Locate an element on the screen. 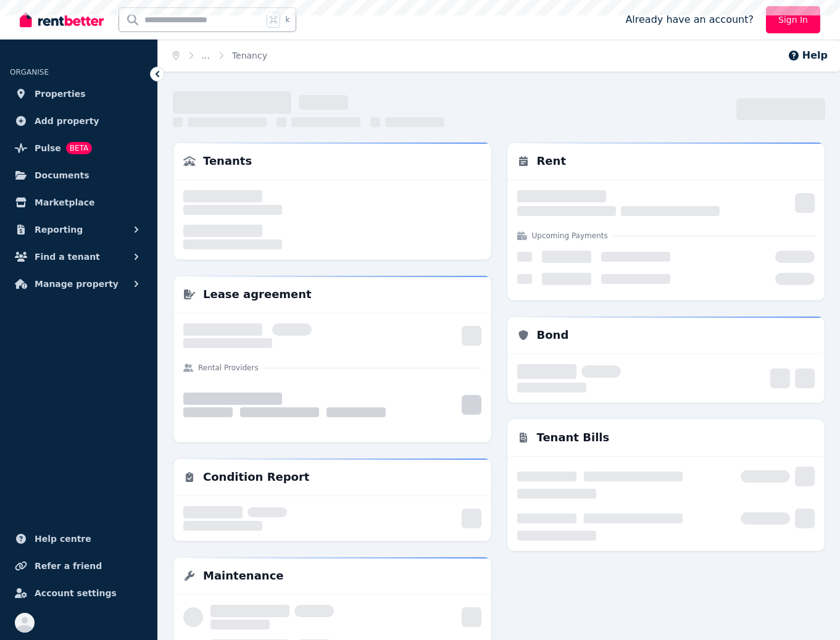 The width and height of the screenshot is (840, 640). span: Account settings is located at coordinates (75, 593).